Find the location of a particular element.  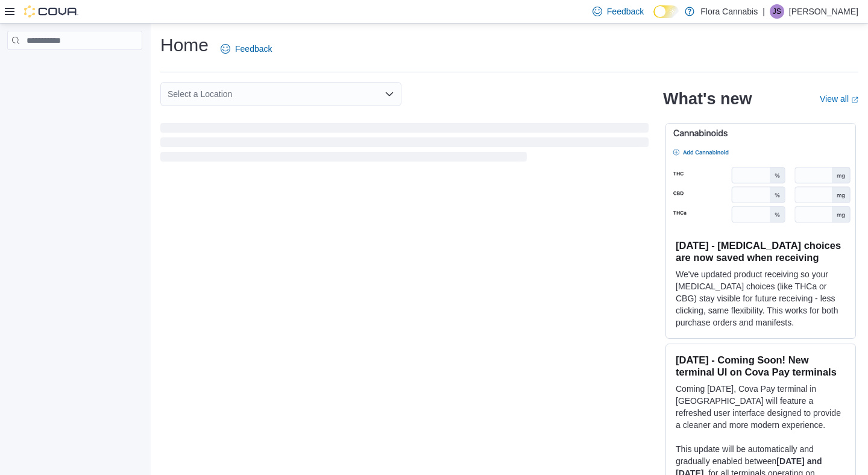

a: View allExternal link is located at coordinates (839, 99).